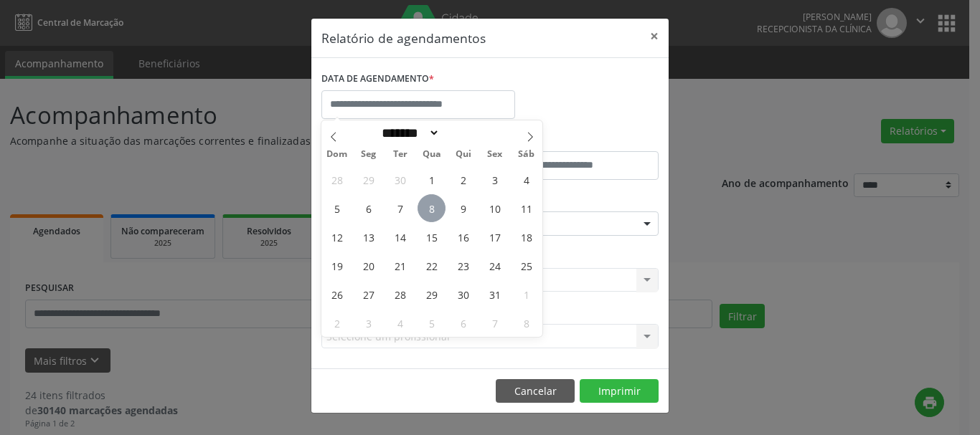 This screenshot has width=980, height=435. Describe the element at coordinates (337, 265) in the screenshot. I see `span: Outubro 19, 2025` at that location.